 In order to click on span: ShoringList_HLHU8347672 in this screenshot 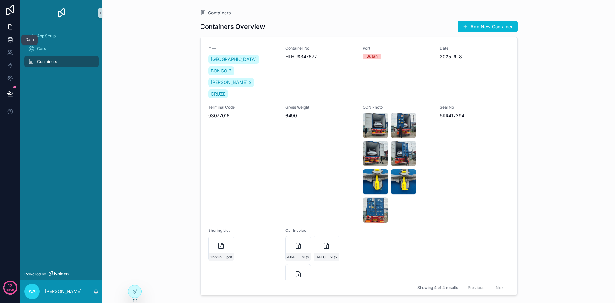, I will do `click(217, 257)`.